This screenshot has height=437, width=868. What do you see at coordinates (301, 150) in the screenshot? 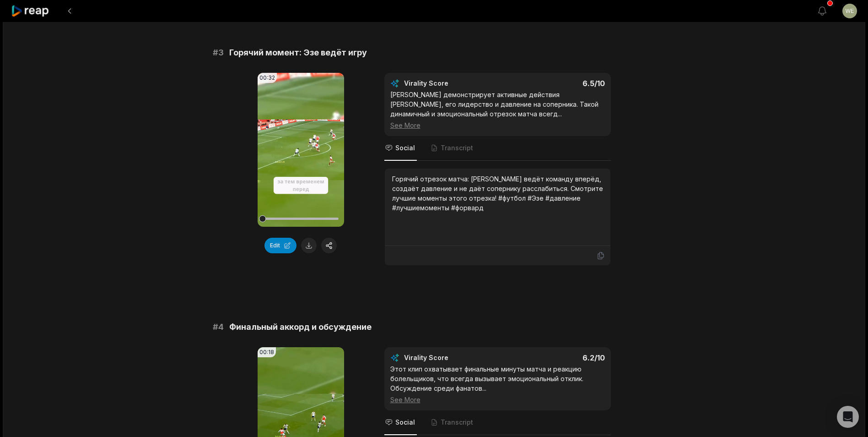
I see `video: Your browser does not support mp4 format.` at bounding box center [301, 150].